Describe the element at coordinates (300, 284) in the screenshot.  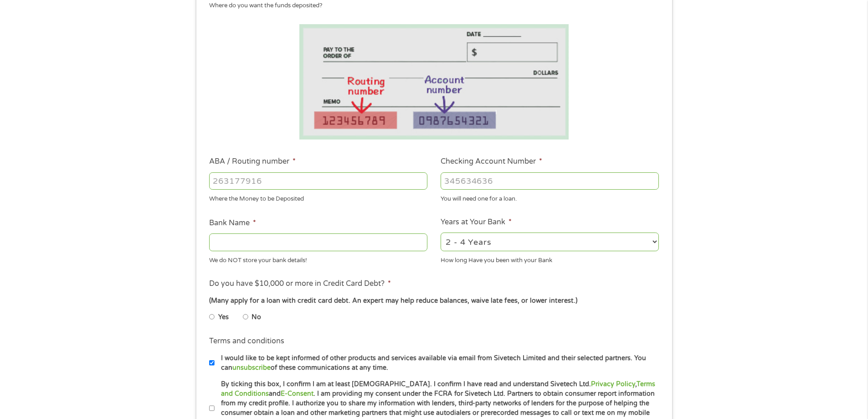
I see `label: Do you have $10,000 or more in Credit Card Debt?` at that location.